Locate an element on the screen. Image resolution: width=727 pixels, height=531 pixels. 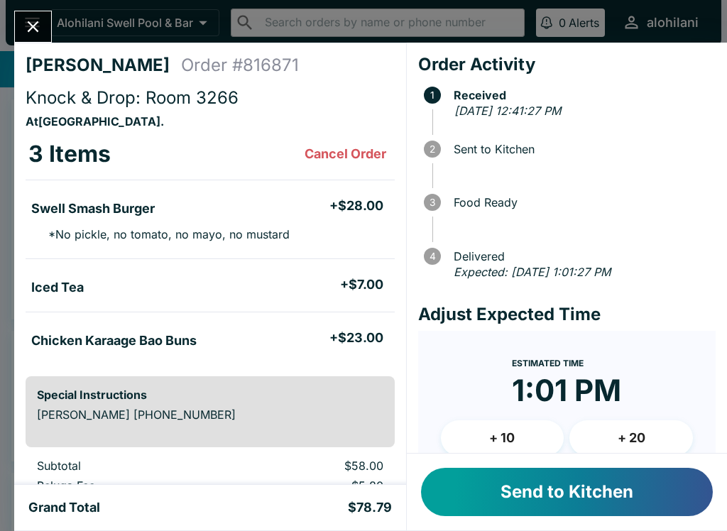
h5: + $23.00 is located at coordinates (357, 338).